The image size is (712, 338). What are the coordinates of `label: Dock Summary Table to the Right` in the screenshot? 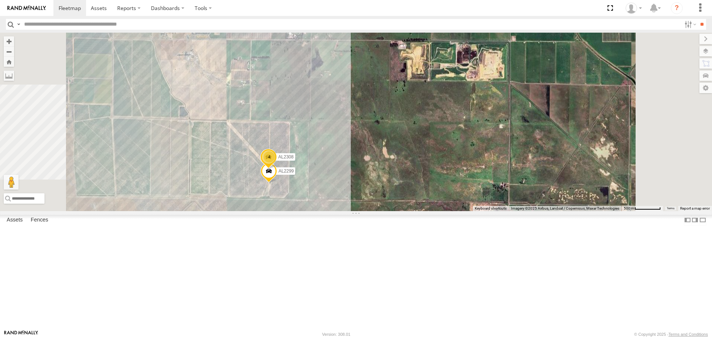 It's located at (695, 220).